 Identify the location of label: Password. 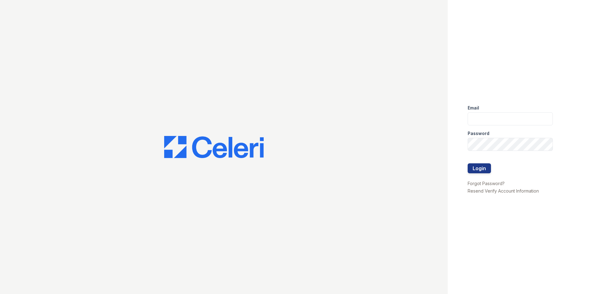
(479, 133).